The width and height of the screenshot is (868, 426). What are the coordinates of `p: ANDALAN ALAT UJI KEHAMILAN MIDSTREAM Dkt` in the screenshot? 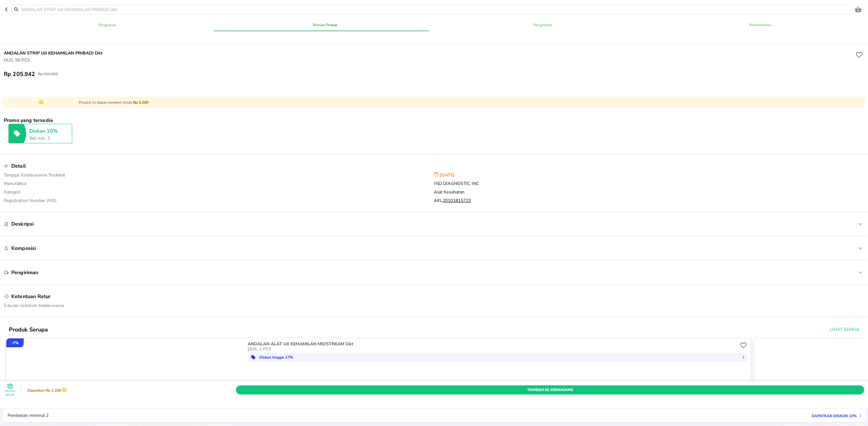 It's located at (493, 344).